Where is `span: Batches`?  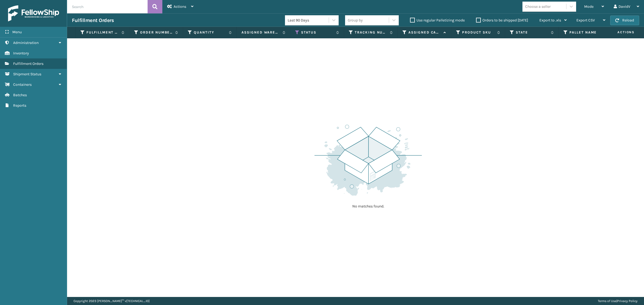
span: Batches is located at coordinates (20, 95).